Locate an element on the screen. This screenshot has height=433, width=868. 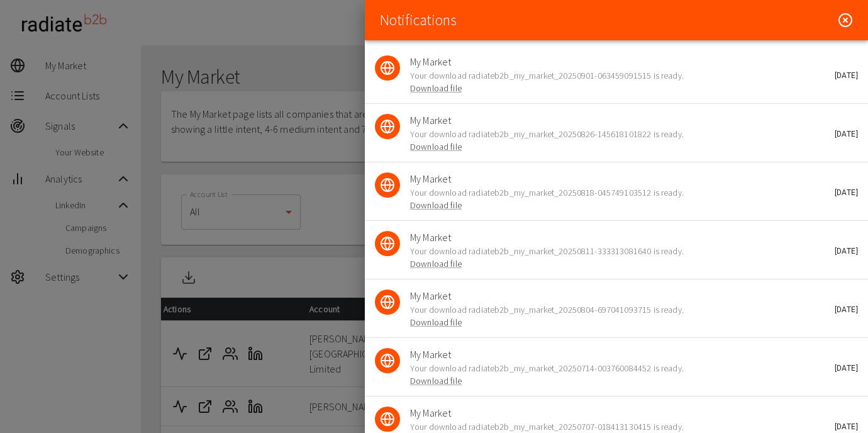
p: Your download radiateb2b_my_market_20250714-003760084452 is ready. is located at coordinates (624, 375).